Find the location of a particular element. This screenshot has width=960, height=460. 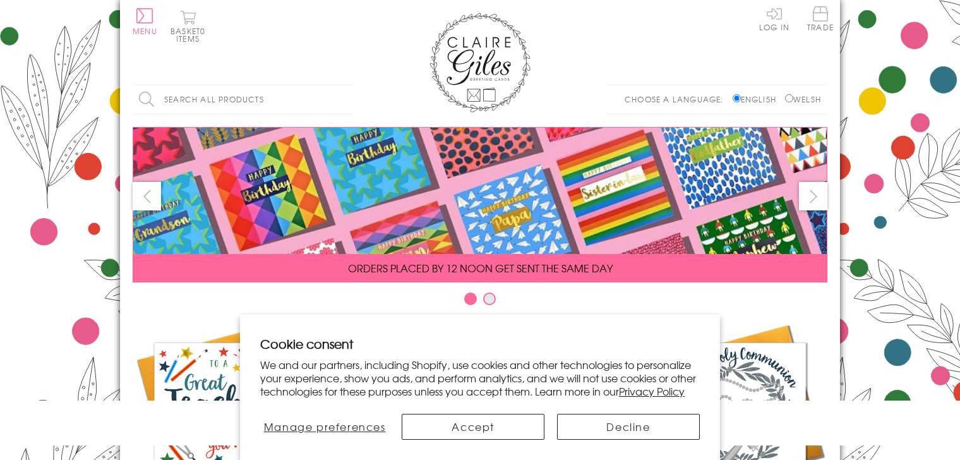

span: 0 items is located at coordinates (191, 35).